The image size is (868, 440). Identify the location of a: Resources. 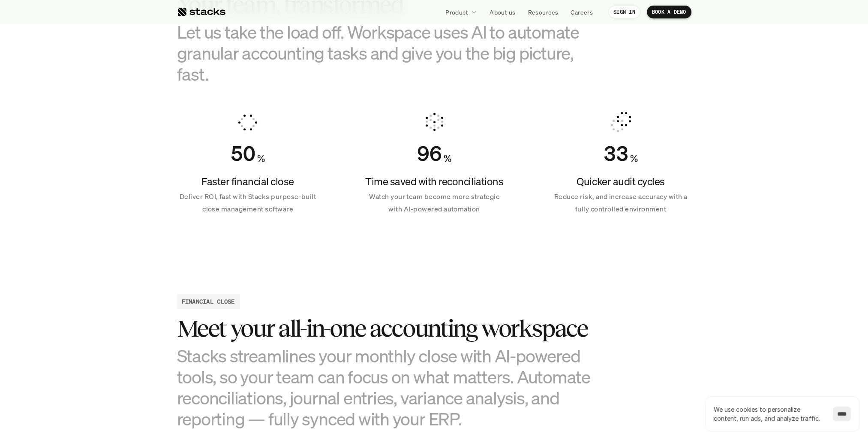
(543, 12).